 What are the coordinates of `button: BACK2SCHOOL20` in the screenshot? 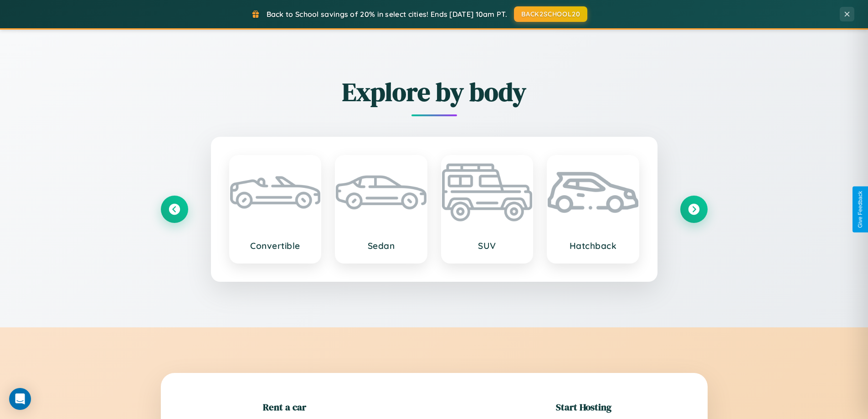 It's located at (550, 14).